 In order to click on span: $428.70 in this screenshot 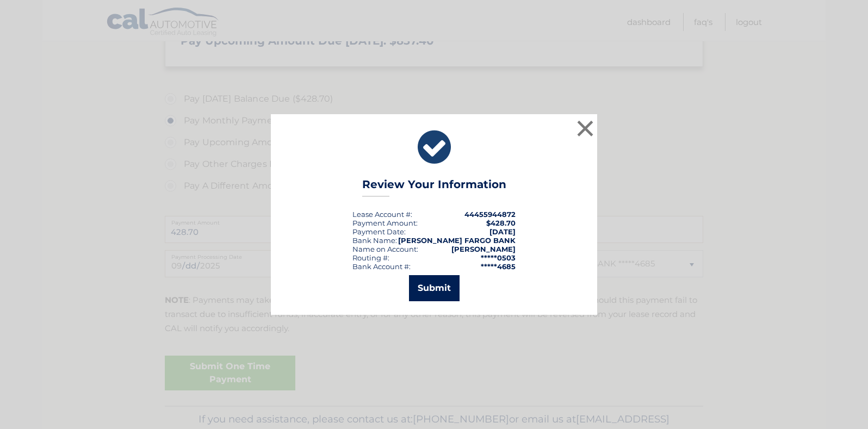, I will do `click(501, 223)`.